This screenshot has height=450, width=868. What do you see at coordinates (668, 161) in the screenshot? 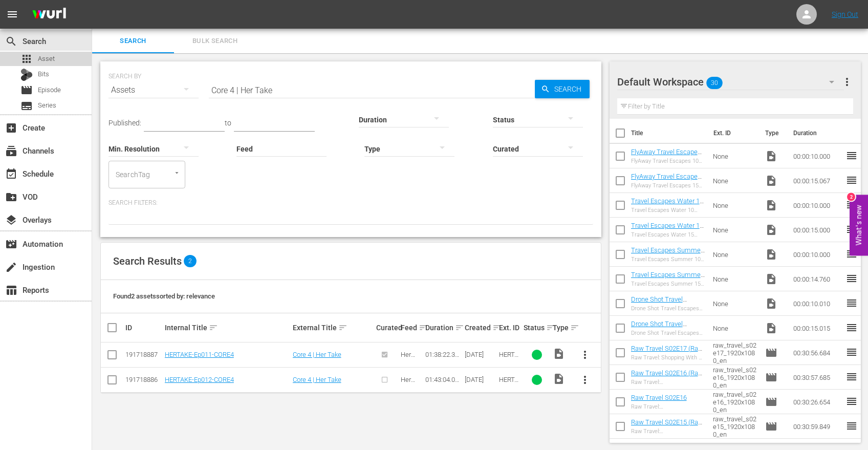
I see `div: FlyAway Travel Escapes 10 Seconds` at bounding box center [668, 161].